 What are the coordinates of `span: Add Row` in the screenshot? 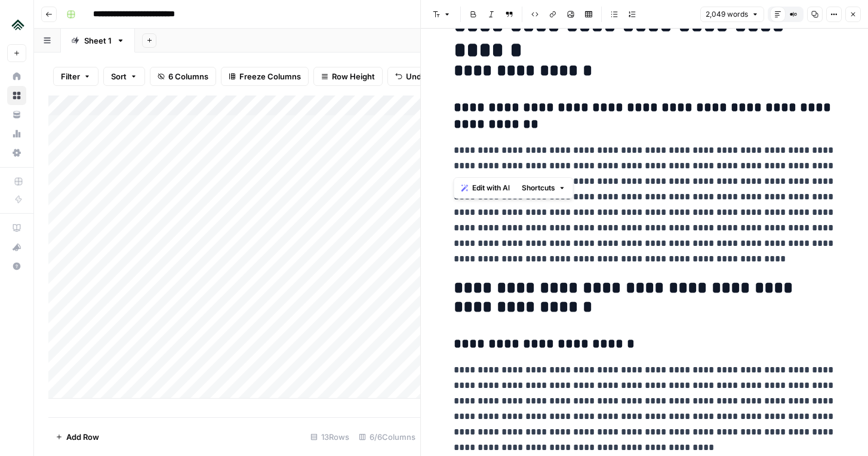 It's located at (82, 437).